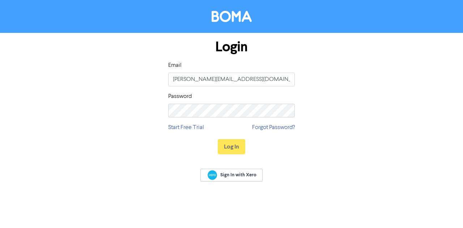 The height and width of the screenshot is (228, 463). I want to click on a: Start Free Trial, so click(186, 128).